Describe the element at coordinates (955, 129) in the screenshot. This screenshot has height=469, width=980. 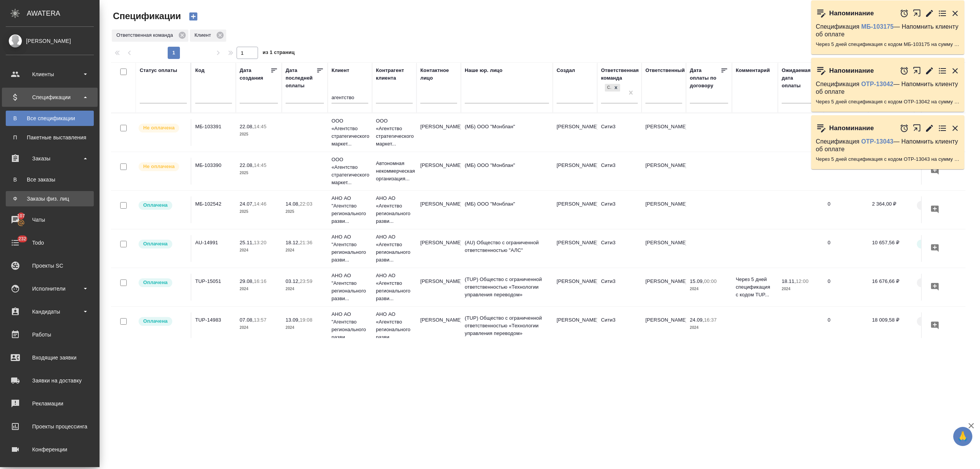
I see `button: Закрыть` at that location.